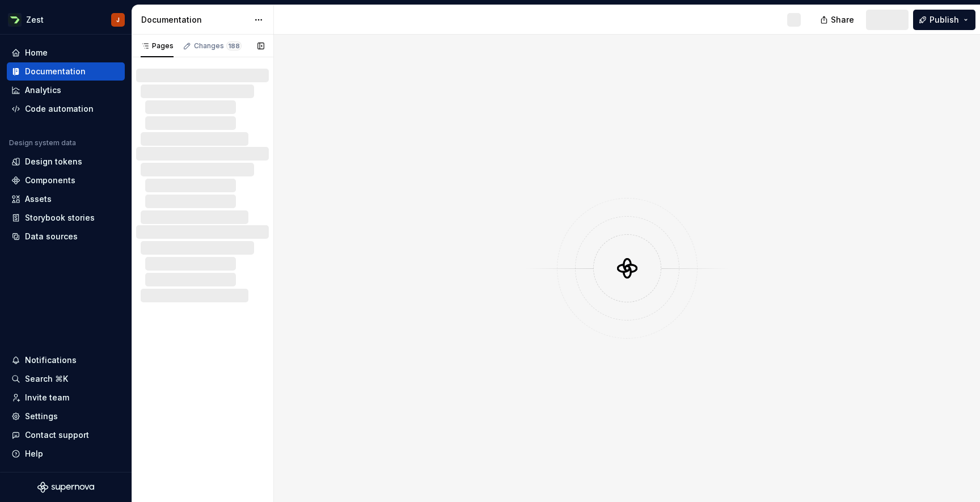 The width and height of the screenshot is (980, 502). Describe the element at coordinates (43, 143) in the screenshot. I see `div: Design system data` at that location.